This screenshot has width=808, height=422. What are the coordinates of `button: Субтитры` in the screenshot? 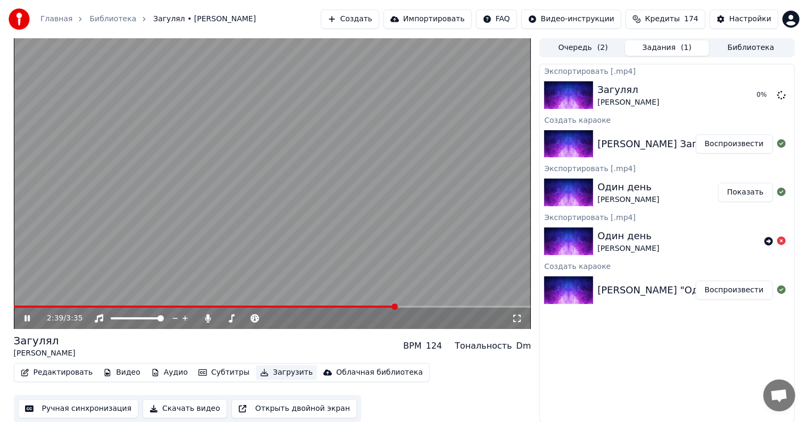 It's located at (224, 373).